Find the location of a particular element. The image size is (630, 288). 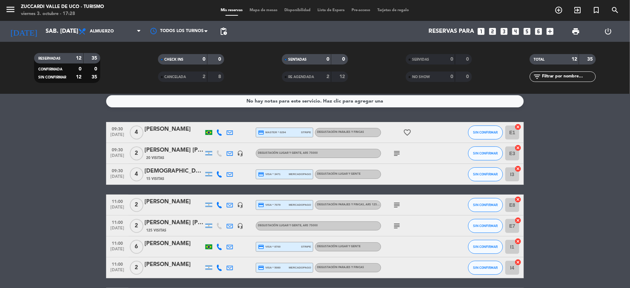

span: visa * 3471 is located at coordinates (269, 174).